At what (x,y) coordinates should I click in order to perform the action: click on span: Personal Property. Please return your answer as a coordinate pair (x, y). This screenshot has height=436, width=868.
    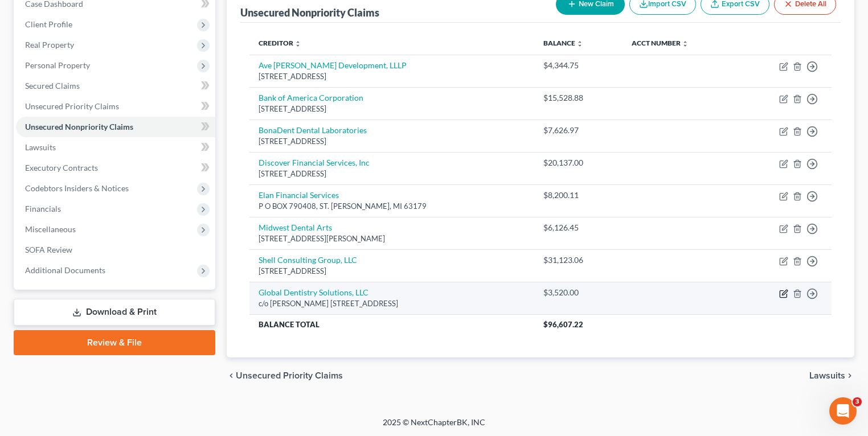
    Looking at the image, I should click on (58, 65).